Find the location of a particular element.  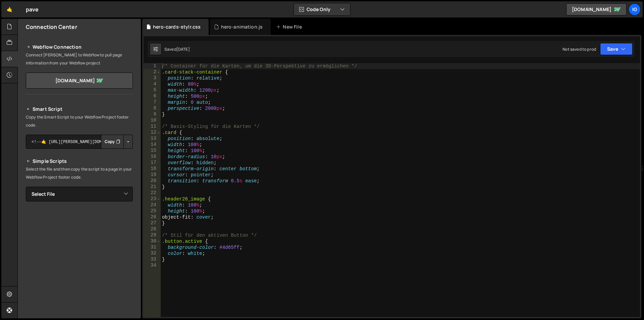

div: 1 is located at coordinates (152, 66).